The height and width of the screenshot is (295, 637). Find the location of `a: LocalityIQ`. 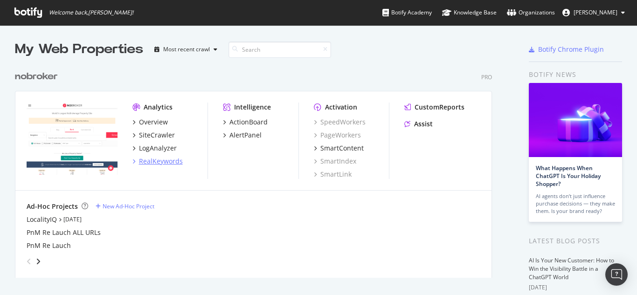

a: LocalityIQ is located at coordinates (42, 220).